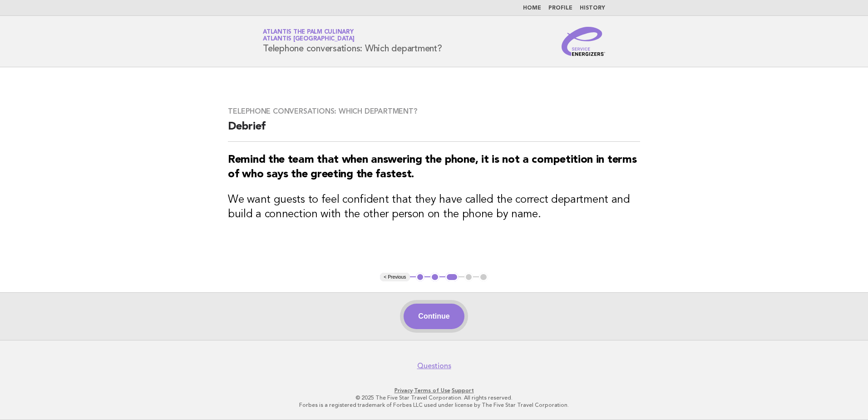  Describe the element at coordinates (395, 277) in the screenshot. I see `button: < Previous` at that location.